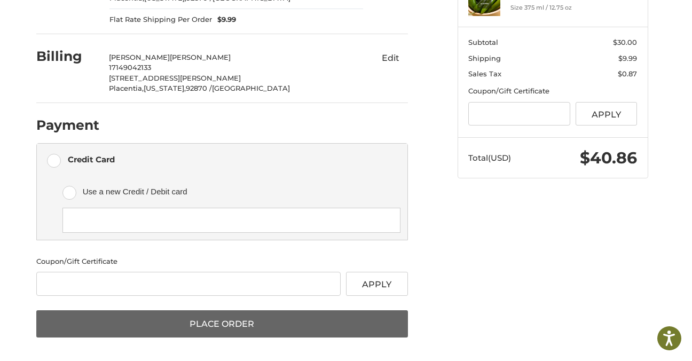 This screenshot has width=692, height=361. Describe the element at coordinates (68, 125) in the screenshot. I see `h2: Payment` at that location.